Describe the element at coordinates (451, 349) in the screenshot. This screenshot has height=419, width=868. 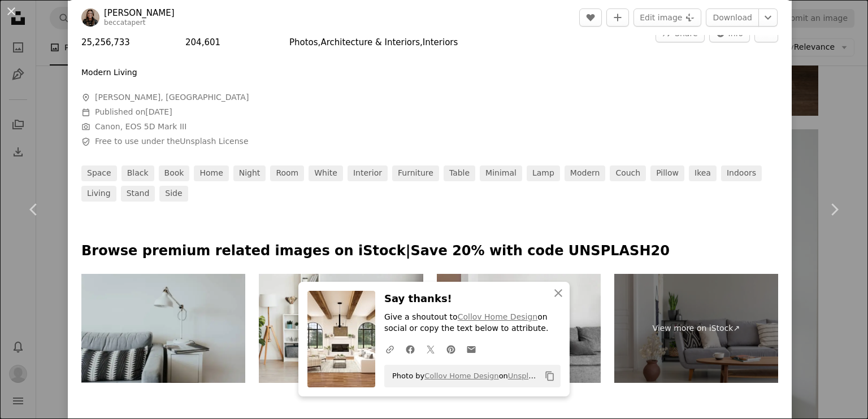
I see `a: Share on Pinterest` at that location.